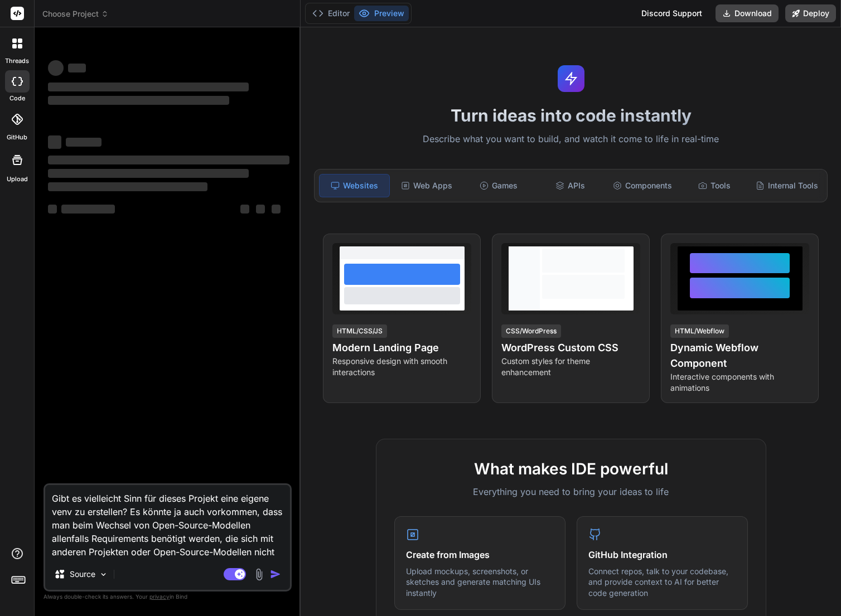 The image size is (841, 616). What do you see at coordinates (331, 13) in the screenshot?
I see `button: Editor` at bounding box center [331, 13].